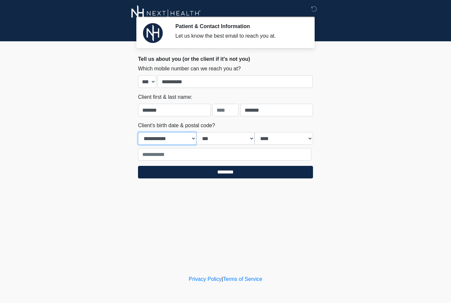  What do you see at coordinates (205, 279) in the screenshot?
I see `a: Privacy Policy` at bounding box center [205, 279].